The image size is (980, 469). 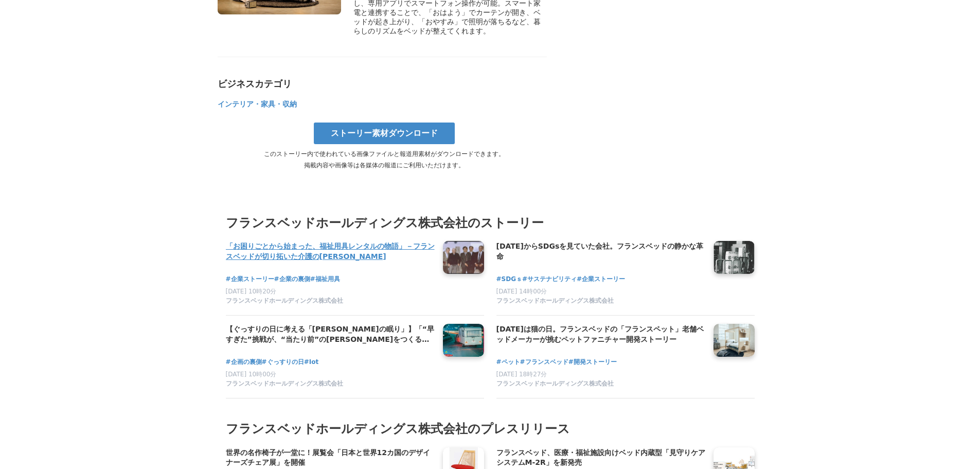 I want to click on span: #SDGｓ, so click(x=509, y=279).